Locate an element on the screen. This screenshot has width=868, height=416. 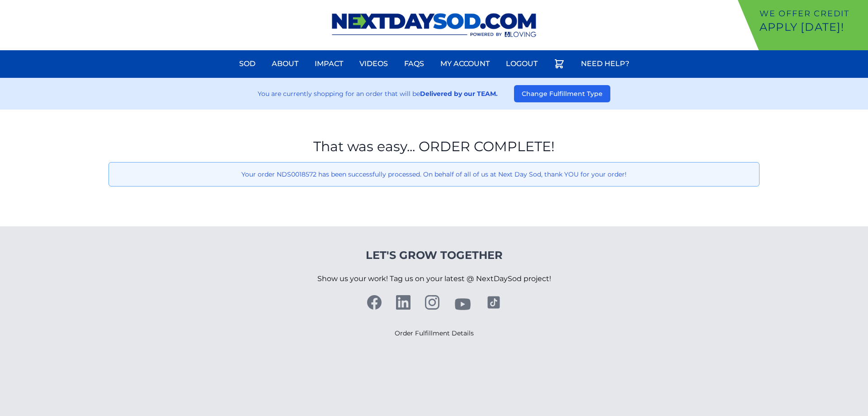
p: Show us your work! Tag us on your latest @ NextDaySod project! is located at coordinates (434, 279).